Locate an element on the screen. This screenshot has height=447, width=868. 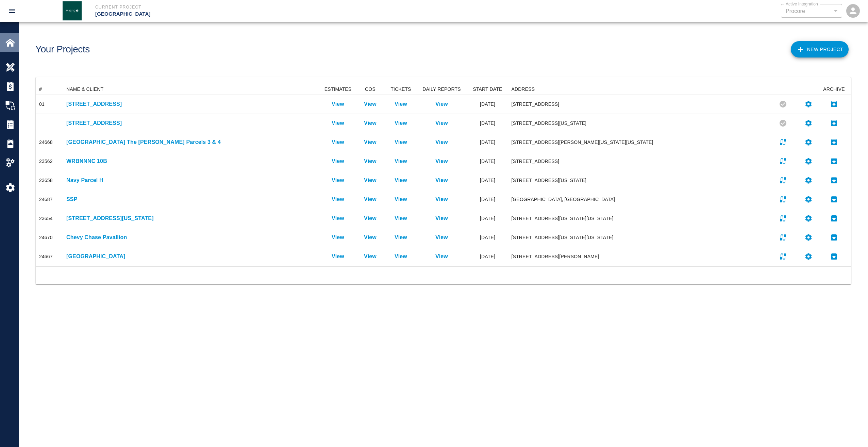
div: Connected to integration is located at coordinates (783, 124).